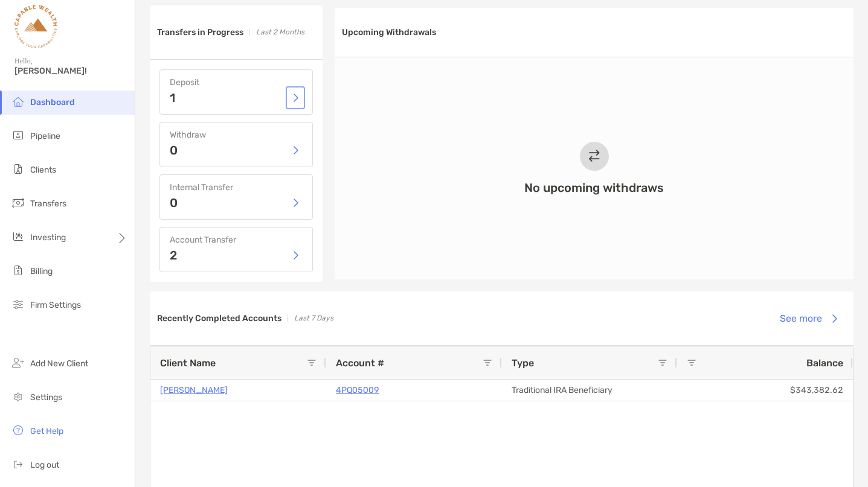 The width and height of the screenshot is (868, 487). I want to click on img: Zoe Logo, so click(35, 26).